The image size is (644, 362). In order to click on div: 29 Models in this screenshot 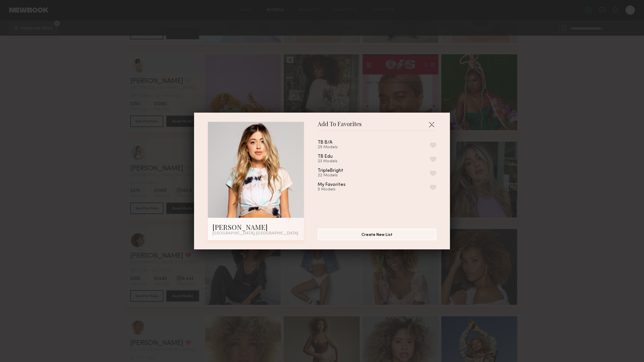, I will do `click(332, 148)`.